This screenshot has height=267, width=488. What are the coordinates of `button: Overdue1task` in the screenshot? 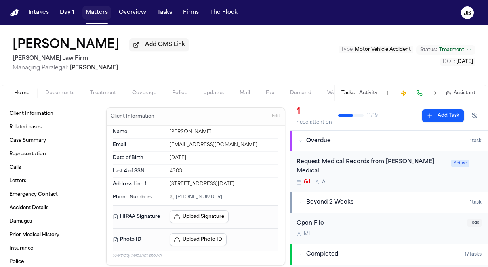 It's located at (389, 141).